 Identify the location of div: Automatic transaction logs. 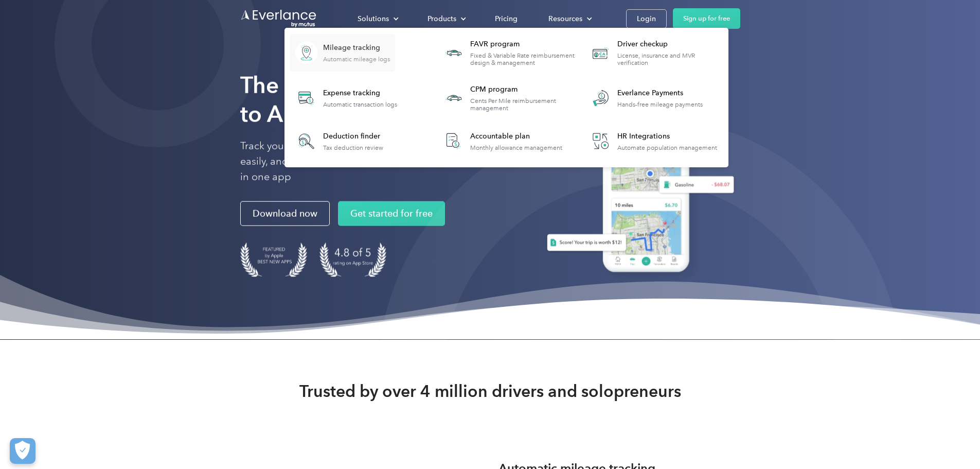
(360, 104).